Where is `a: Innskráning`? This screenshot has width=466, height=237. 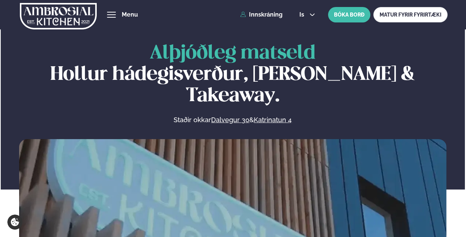 a: Innskráning is located at coordinates (261, 15).